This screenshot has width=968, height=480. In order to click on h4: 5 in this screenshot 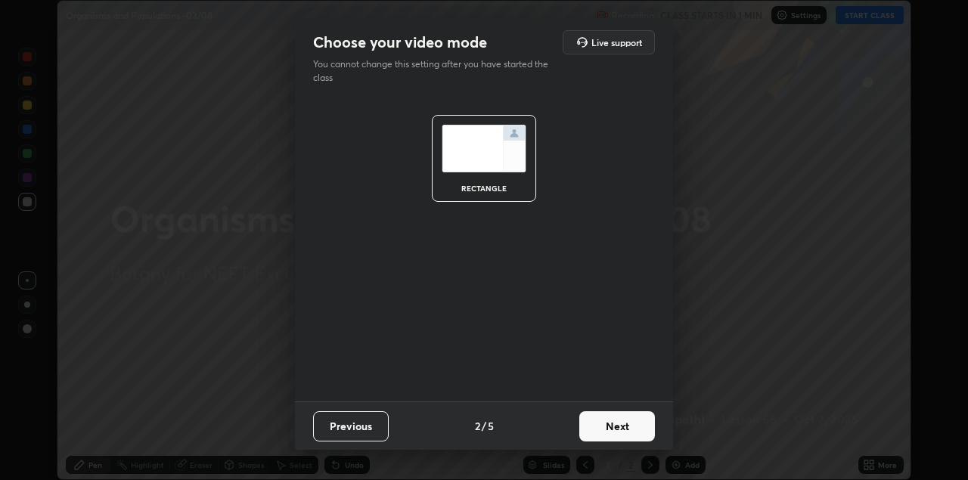, I will do `click(491, 426)`.